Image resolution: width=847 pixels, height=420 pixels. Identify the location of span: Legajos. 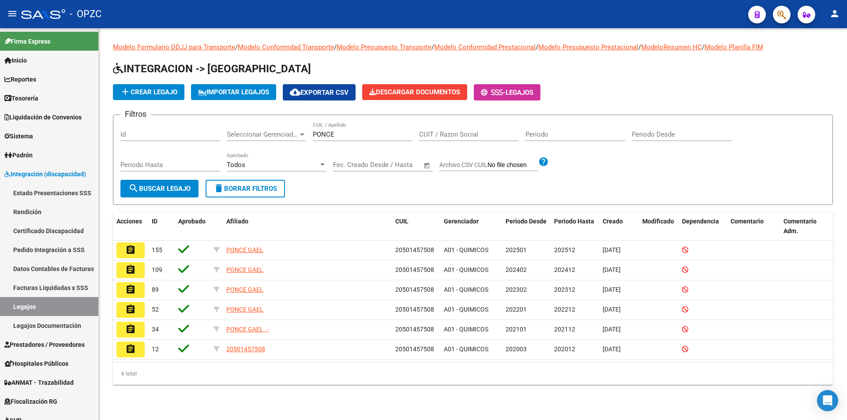
(519, 93).